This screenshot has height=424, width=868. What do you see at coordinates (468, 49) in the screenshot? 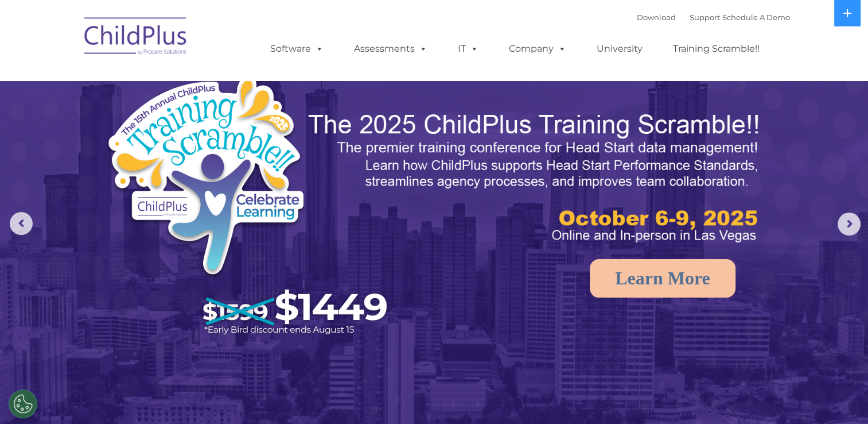
I see `a: IT` at bounding box center [468, 49].